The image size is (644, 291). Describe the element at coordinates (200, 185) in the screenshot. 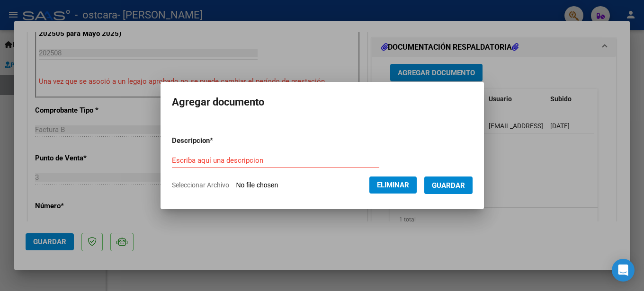

I see `span: Seleccionar Archivo` at that location.